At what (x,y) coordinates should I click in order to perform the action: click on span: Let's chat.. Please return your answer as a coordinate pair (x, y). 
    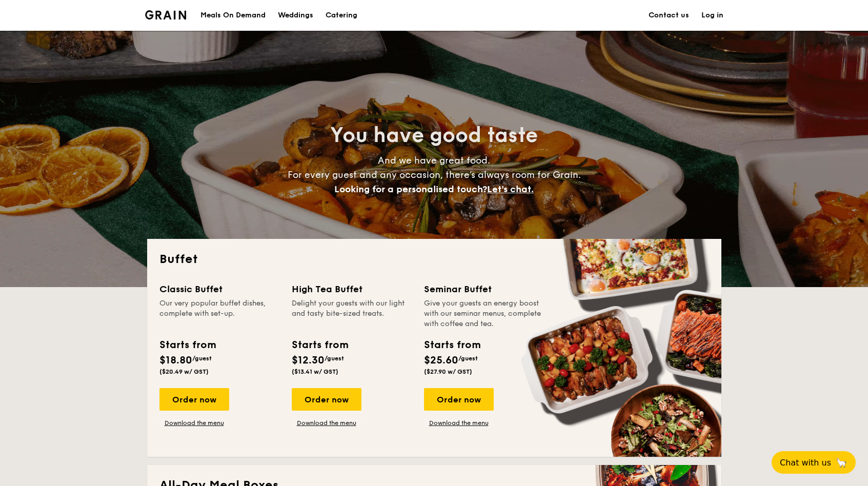
    Looking at the image, I should click on (510, 189).